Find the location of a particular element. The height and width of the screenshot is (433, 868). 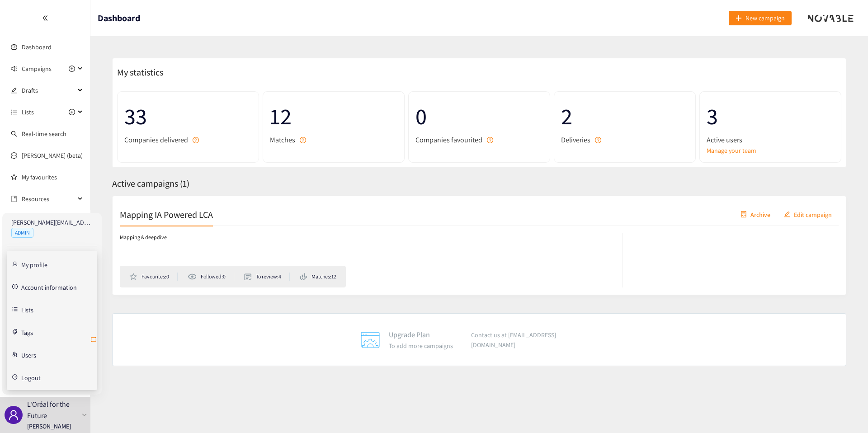

div: Widget de chat is located at coordinates (845, 411).